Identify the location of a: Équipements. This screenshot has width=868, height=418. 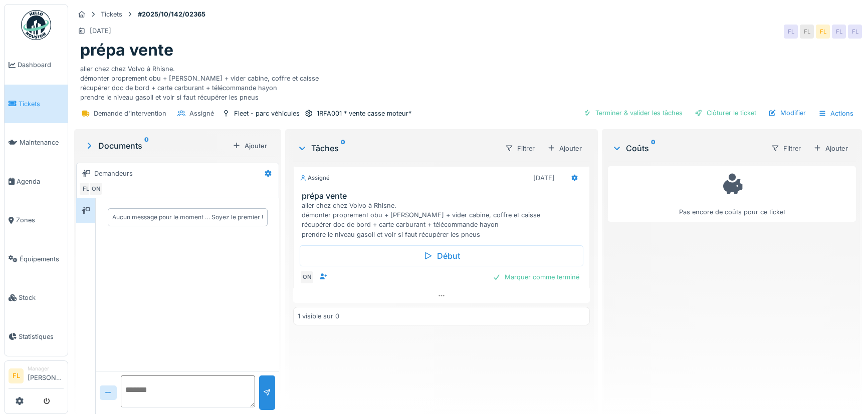
(36, 259).